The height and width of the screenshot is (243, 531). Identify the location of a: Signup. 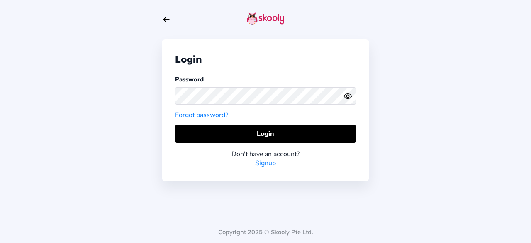
(265, 163).